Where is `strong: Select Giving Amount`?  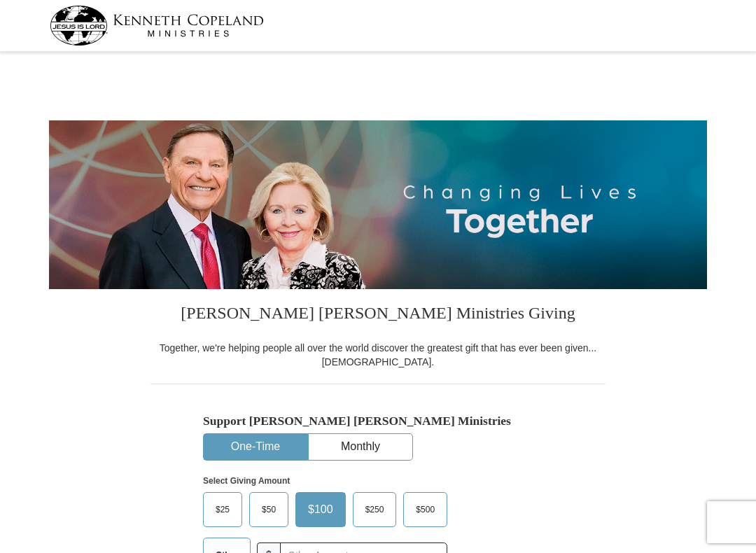 strong: Select Giving Amount is located at coordinates (246, 481).